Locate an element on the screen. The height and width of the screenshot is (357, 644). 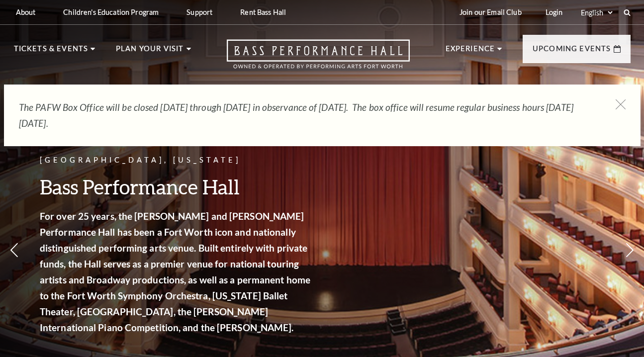
p: Tickets & Events is located at coordinates (51, 51).